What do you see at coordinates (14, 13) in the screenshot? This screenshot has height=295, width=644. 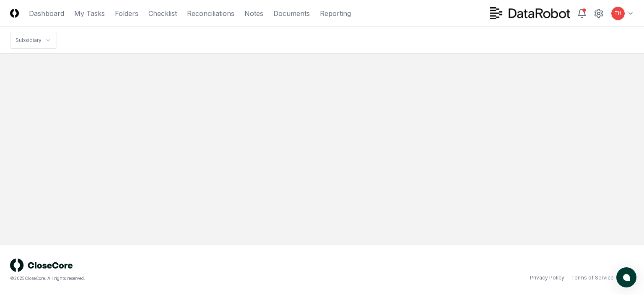 I see `img: Logo` at bounding box center [14, 13].